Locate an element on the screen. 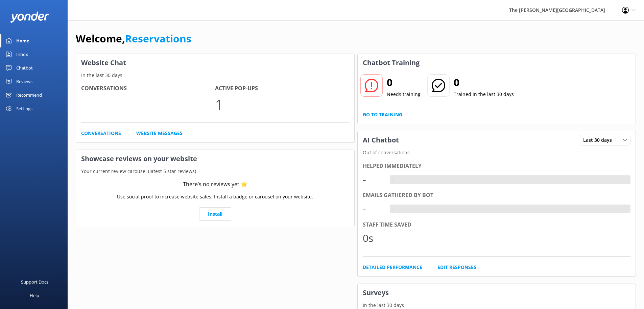 This screenshot has width=644, height=309. h1: Welcome, is located at coordinates (133, 38).